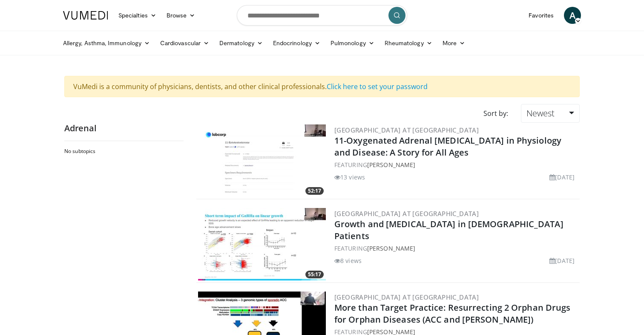  What do you see at coordinates (377, 87) in the screenshot?
I see `a: Click here to set your password` at bounding box center [377, 87].